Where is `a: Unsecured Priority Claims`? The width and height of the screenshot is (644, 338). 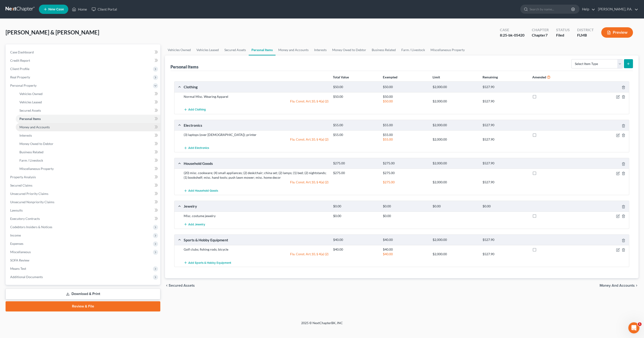
a: Unsecured Priority Claims is located at coordinates (83, 193).